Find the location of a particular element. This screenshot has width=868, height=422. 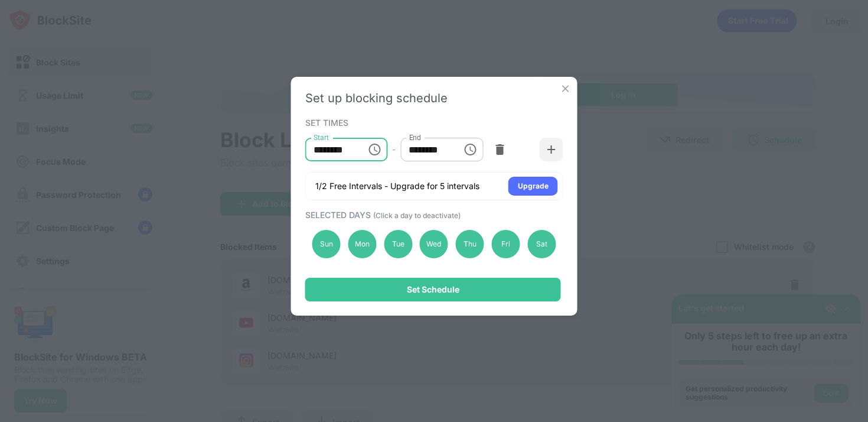

div: Set Schedule is located at coordinates (433, 289).